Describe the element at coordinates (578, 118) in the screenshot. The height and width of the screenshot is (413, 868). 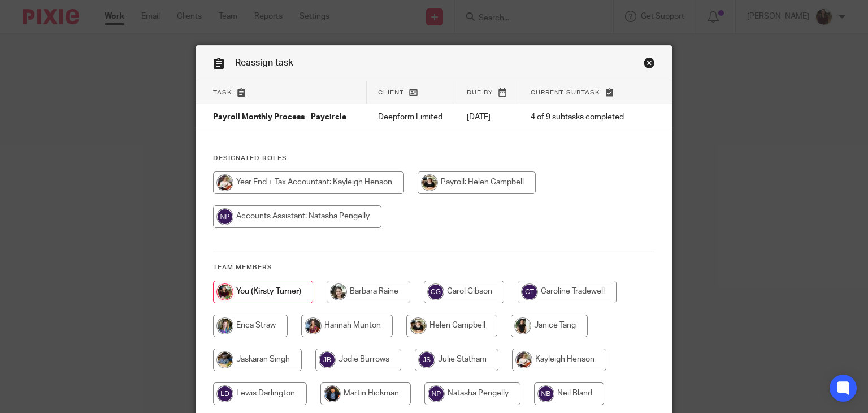
I see `td: 4 of 9 subtasks completed` at that location.